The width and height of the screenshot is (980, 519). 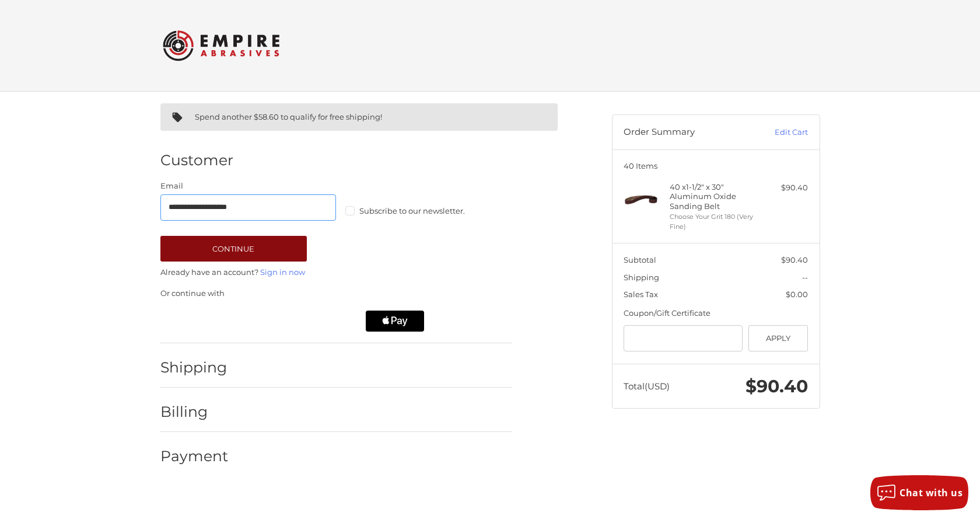 I want to click on h2: Customer, so click(x=196, y=160).